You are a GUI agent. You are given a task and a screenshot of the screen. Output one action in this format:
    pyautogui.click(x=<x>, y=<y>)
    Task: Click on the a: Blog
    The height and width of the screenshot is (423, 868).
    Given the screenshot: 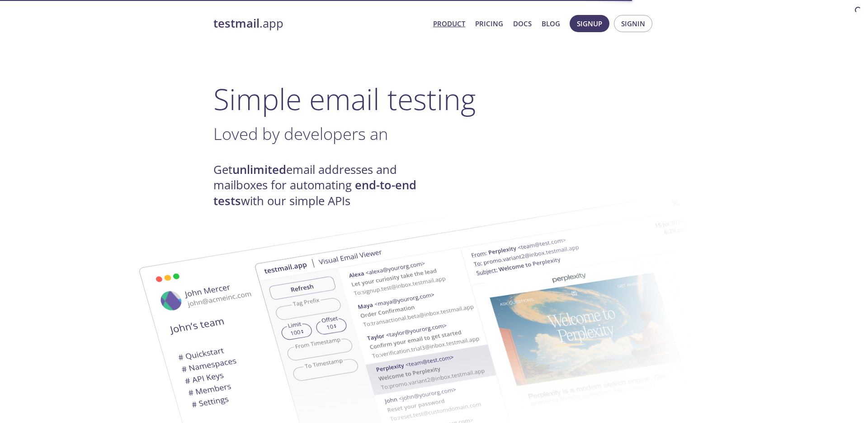 What is the action you would take?
    pyautogui.click(x=551, y=23)
    